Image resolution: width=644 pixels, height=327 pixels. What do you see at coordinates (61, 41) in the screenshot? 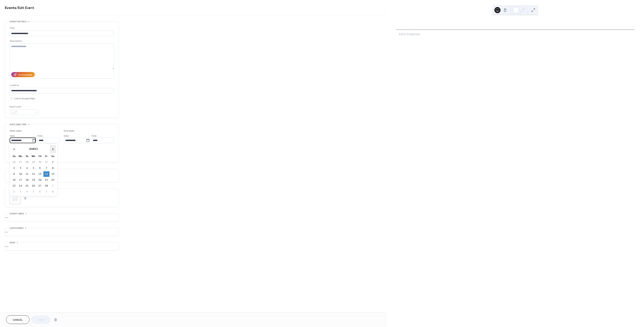
I see `div: Description` at bounding box center [61, 41].